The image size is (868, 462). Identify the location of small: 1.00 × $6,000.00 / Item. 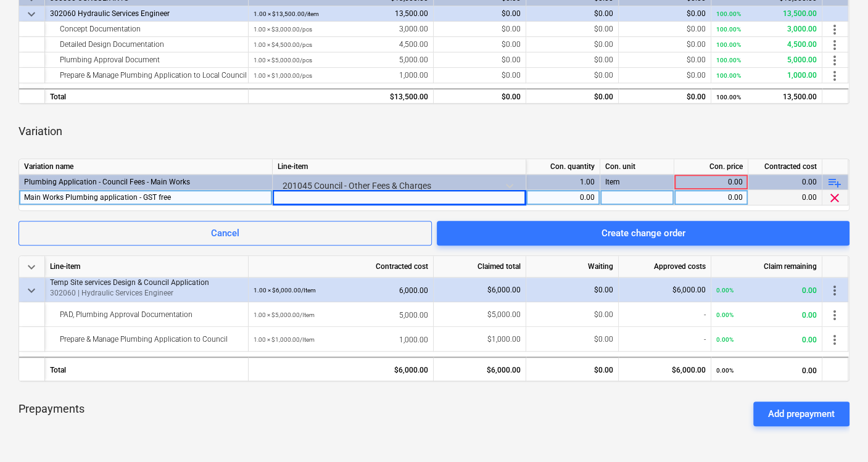
(284, 290).